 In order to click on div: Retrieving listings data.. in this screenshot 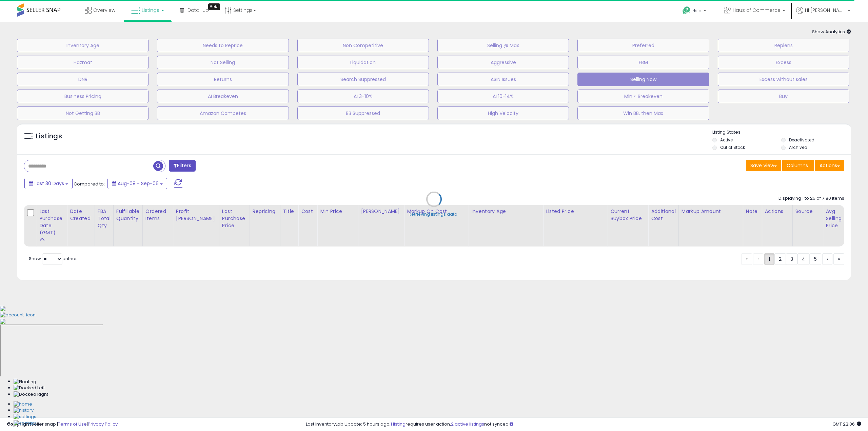, I will do `click(434, 214)`.